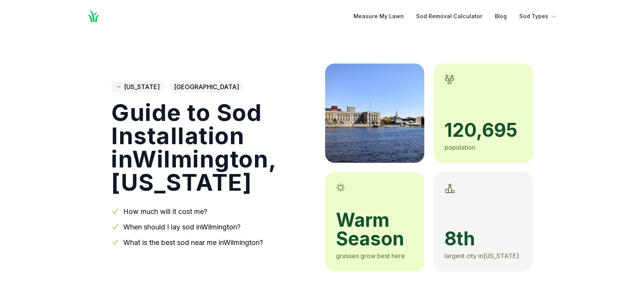  Describe the element at coordinates (483, 239) in the screenshot. I see `span: 8th` at that location.